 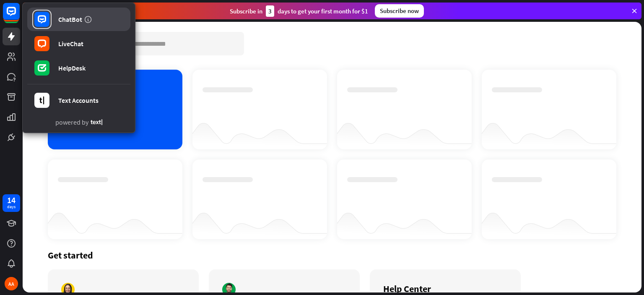 I want to click on a: 14 days, so click(x=11, y=203).